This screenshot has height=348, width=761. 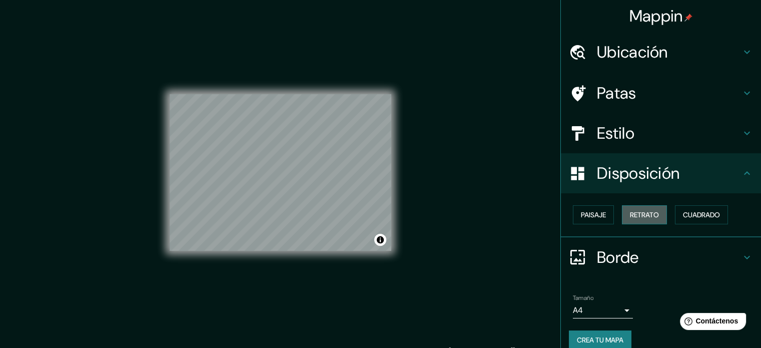 What do you see at coordinates (583, 298) in the screenshot?
I see `font: Tamaño` at bounding box center [583, 298].